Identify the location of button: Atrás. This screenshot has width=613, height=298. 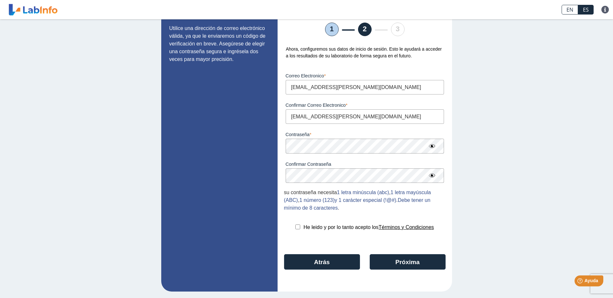
(322, 262).